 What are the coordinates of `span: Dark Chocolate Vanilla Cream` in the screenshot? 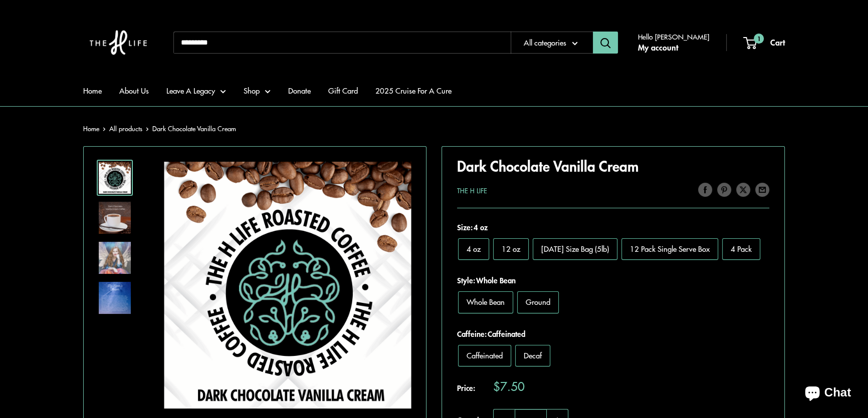 It's located at (194, 128).